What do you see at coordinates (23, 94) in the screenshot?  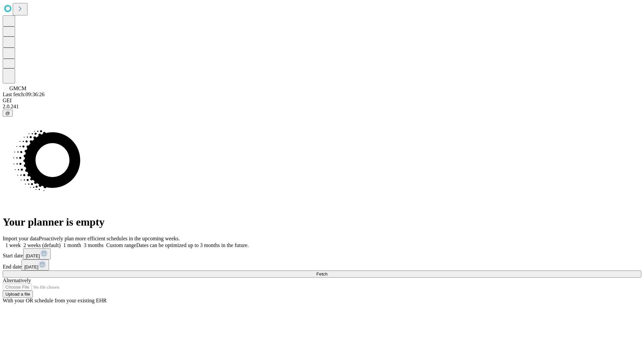 I see `span: Last fetch: 09:36:26` at bounding box center [23, 94].